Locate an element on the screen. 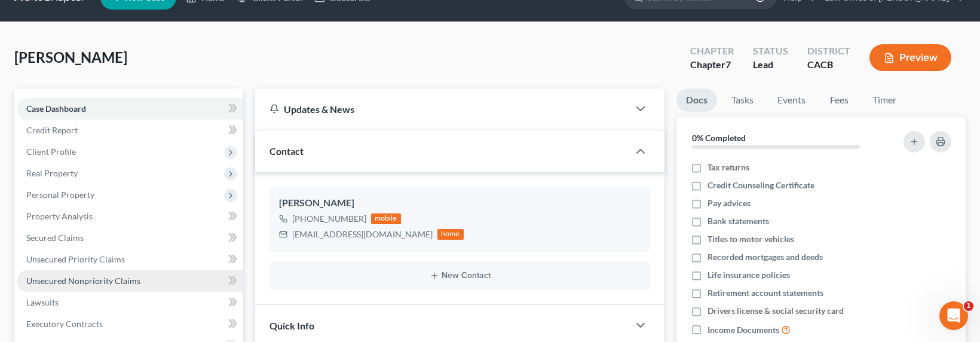  a: Property Analysis is located at coordinates (130, 217).